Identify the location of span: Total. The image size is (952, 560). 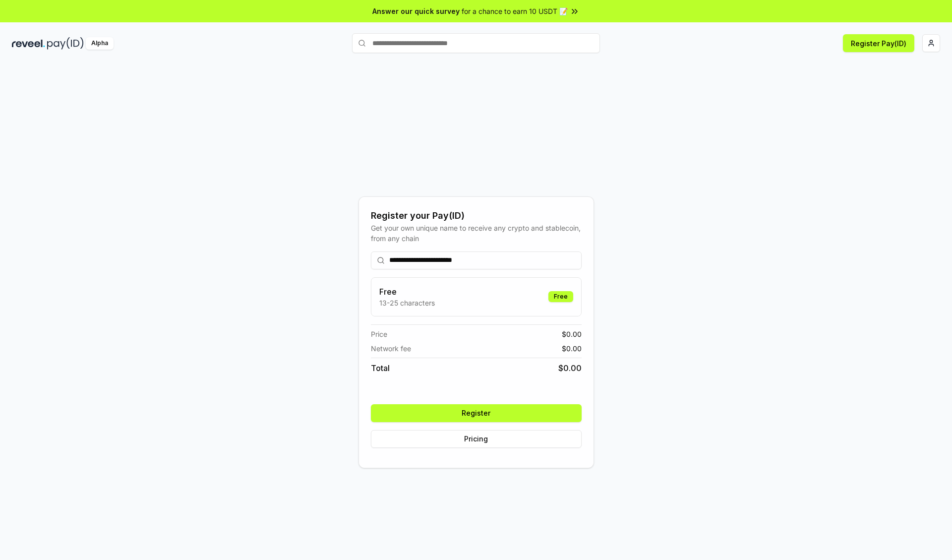
(380, 368).